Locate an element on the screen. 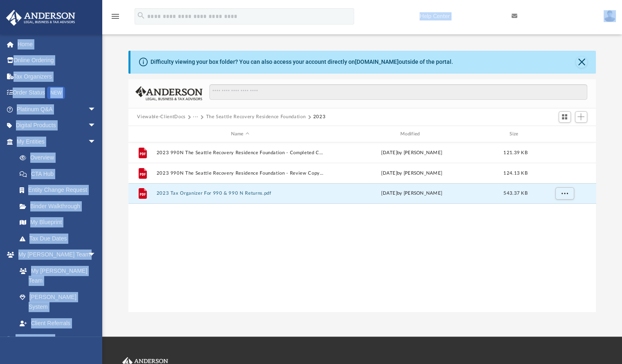 The image size is (622, 364). button: Add is located at coordinates (581, 117).